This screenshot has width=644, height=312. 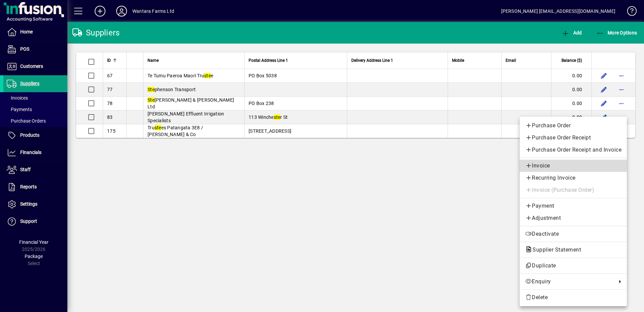 What do you see at coordinates (555, 249) in the screenshot?
I see `span: Supplier Statement` at bounding box center [555, 249].